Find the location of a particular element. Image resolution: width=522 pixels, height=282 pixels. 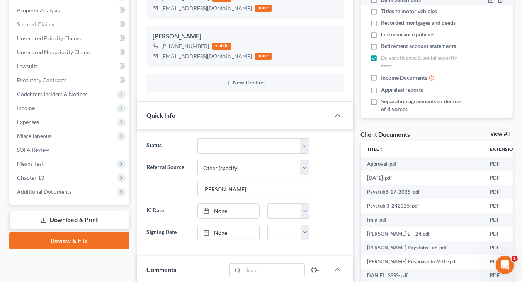

span: Miscellaneous is located at coordinates (34, 135).